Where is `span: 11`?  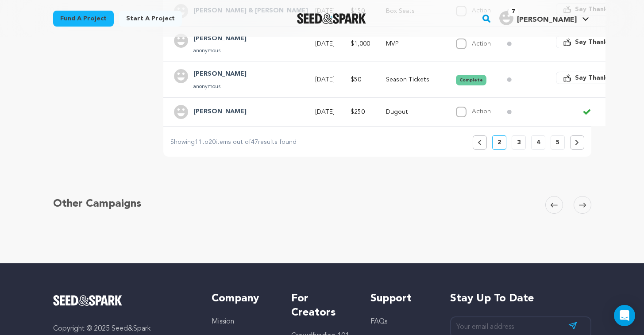 span: 11 is located at coordinates (198, 142).